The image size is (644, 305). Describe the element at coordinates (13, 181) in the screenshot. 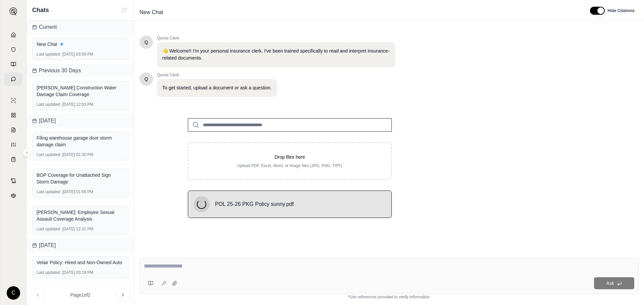

I see `a: Contract Analysis` at that location.